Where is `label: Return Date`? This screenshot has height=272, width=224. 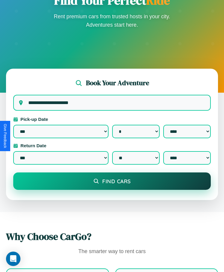 label: Return Date is located at coordinates (112, 146).